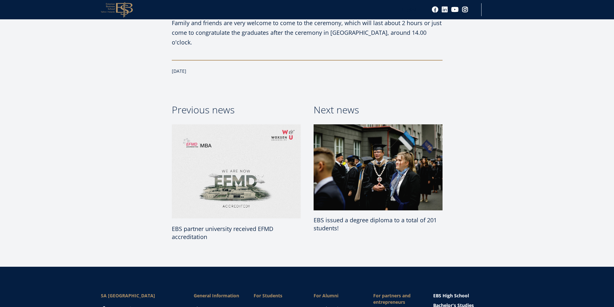  I want to click on a: Instagram, so click(465, 10).